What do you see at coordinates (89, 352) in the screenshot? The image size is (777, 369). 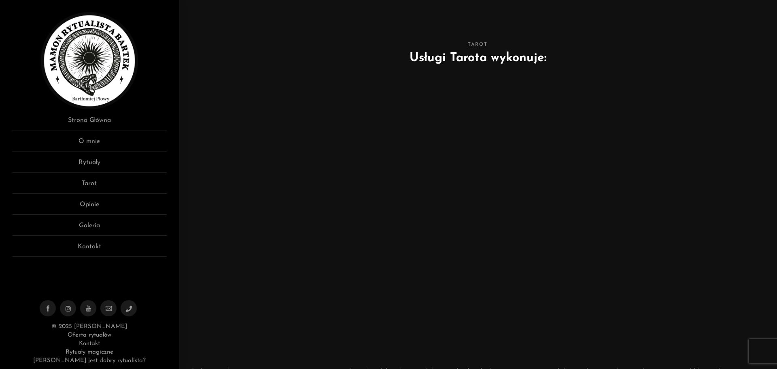 I see `a: Rytuały magiczne` at bounding box center [89, 352].